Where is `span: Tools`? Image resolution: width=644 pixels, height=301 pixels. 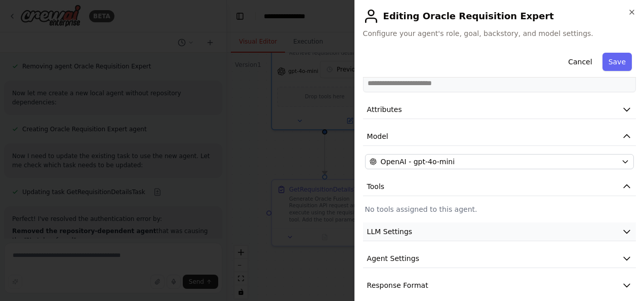
span: Tools is located at coordinates (376, 187).